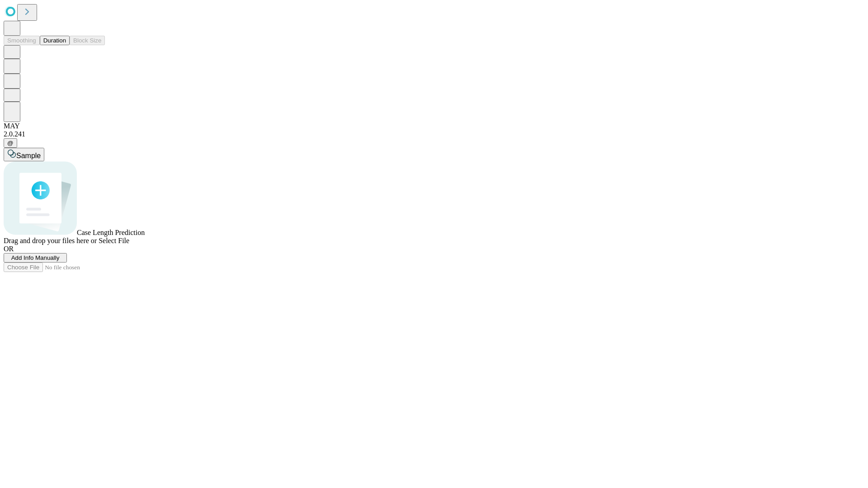 Image resolution: width=868 pixels, height=488 pixels. Describe the element at coordinates (55, 40) in the screenshot. I see `button: Duration` at that location.